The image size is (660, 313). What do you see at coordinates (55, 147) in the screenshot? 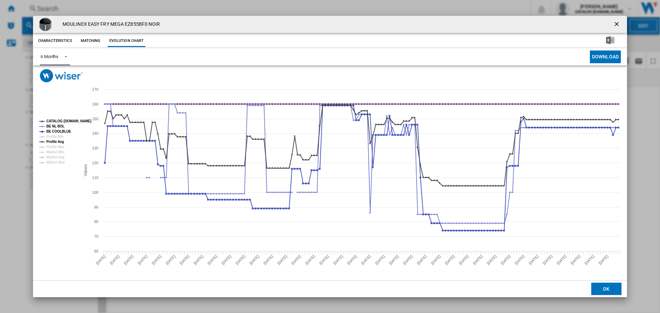
I see `tspan: Profile Max` at bounding box center [55, 147].